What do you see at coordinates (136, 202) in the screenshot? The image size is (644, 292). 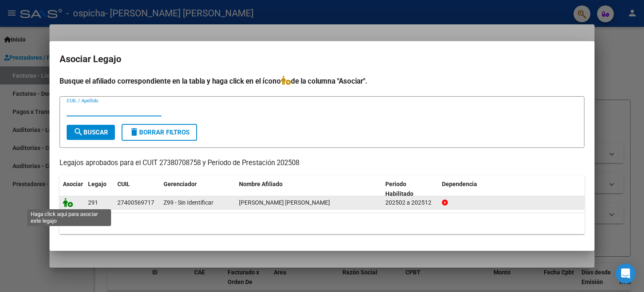 I see `div: 27400569717` at bounding box center [136, 202].